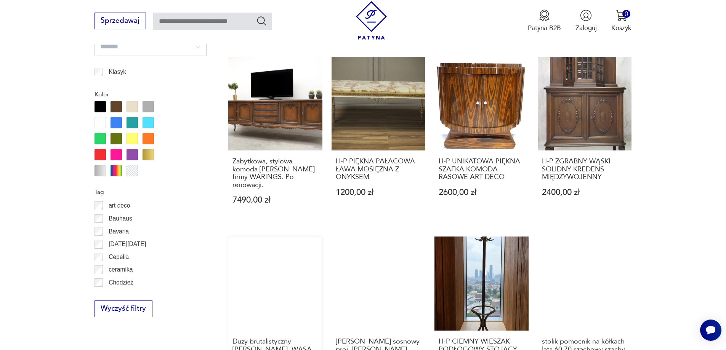 The image size is (726, 350). Describe the element at coordinates (481, 169) in the screenshot. I see `h3: H-P UNIKATOWA PIĘKNA SZAFKA KOMODA RASOWE ART DECO` at that location.